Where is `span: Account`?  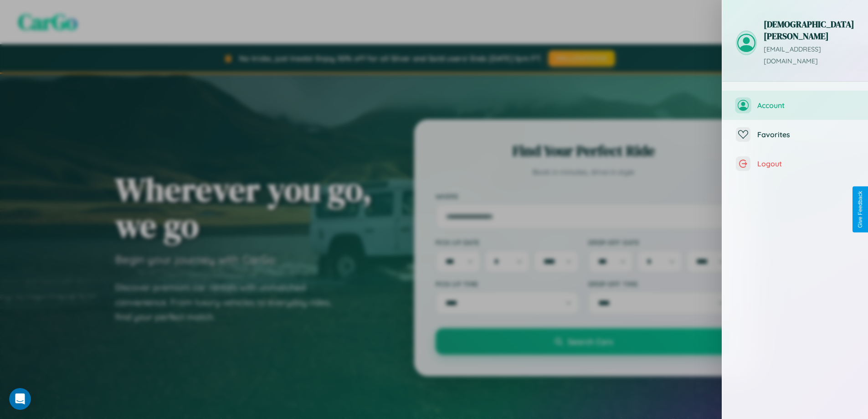 span: Account is located at coordinates (805, 105).